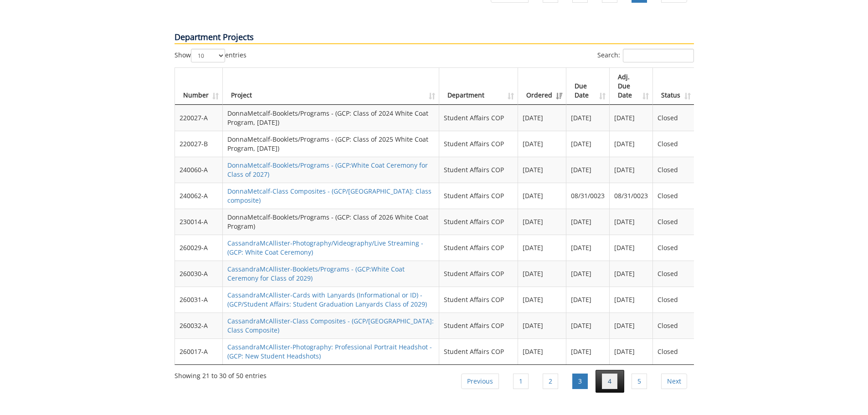 This screenshot has width=868, height=415. What do you see at coordinates (199, 299) in the screenshot?
I see `td: 260031-A` at bounding box center [199, 299].